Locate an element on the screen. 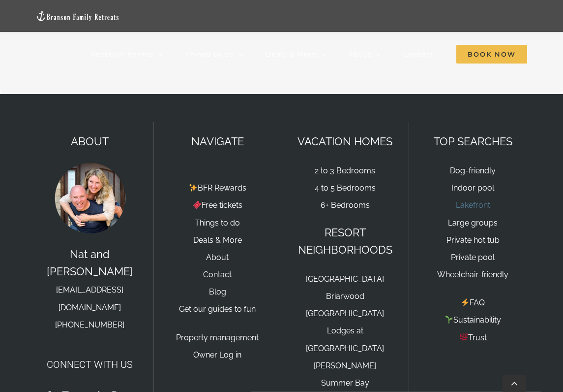  a: Lakefront is located at coordinates (473, 205).